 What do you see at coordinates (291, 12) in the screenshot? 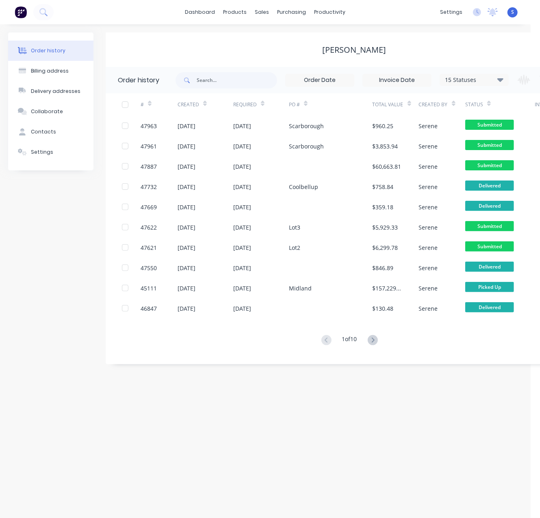
I see `div: purchasing` at bounding box center [291, 12].